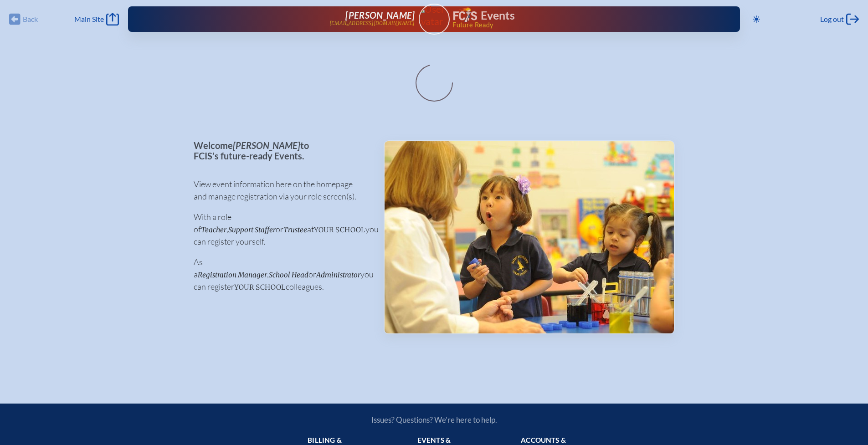 Image resolution: width=868 pixels, height=445 pixels. What do you see at coordinates (581, 25) in the screenshot?
I see `span: Future Ready` at bounding box center [581, 25].